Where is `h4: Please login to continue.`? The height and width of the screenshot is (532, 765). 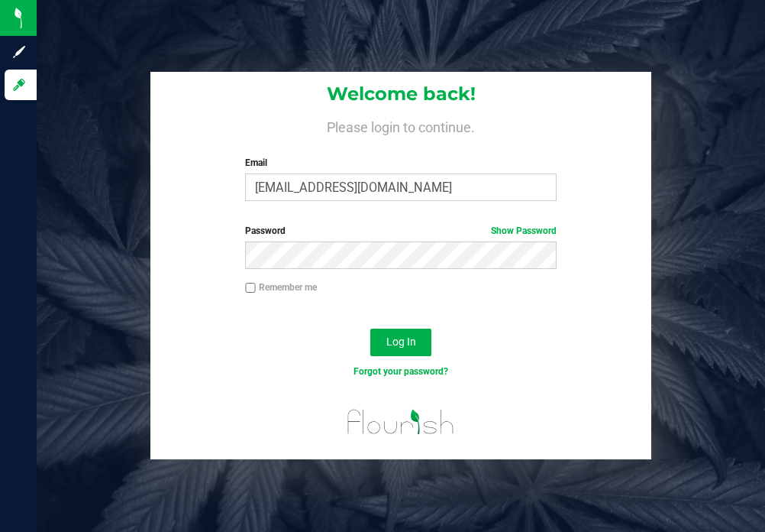
h4: Please login to continue. is located at coordinates (401, 125).